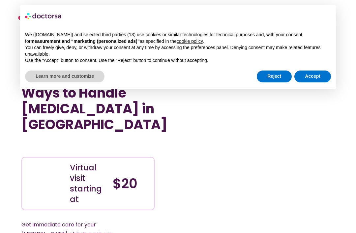 The image size is (356, 233). What do you see at coordinates (178, 51) in the screenshot?
I see `p: You can freely give, deny, or withdraw your consent at any time by accessing the preferences pane...` at bounding box center [178, 51].